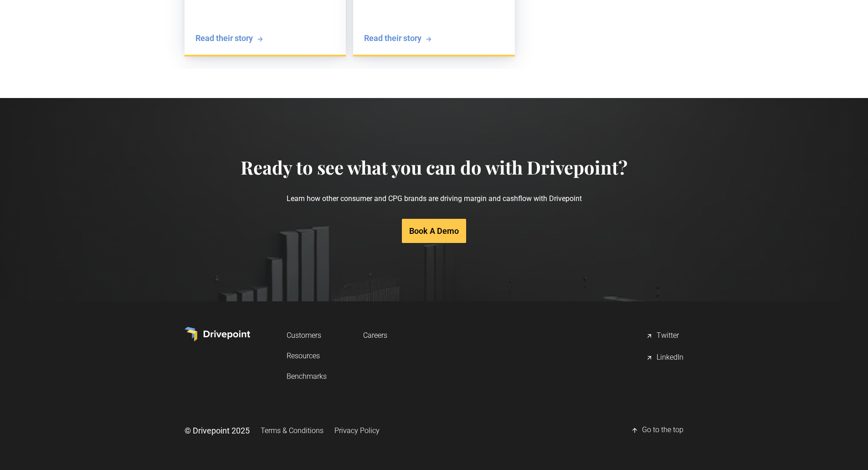 This screenshot has height=470, width=868. What do you see at coordinates (307, 335) in the screenshot?
I see `a: Customers` at bounding box center [307, 335].